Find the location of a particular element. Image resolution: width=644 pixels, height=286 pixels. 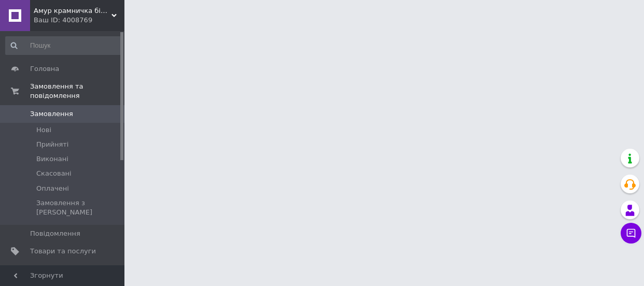

span: Амур крамничка білизни is located at coordinates (73, 11).